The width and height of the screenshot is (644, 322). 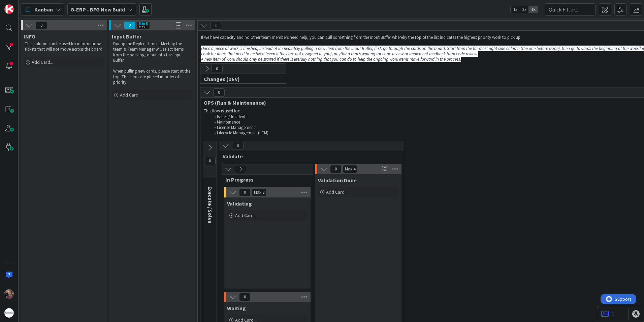 What do you see at coordinates (98, 9) in the screenshot?
I see `b: G-ERP - BFG New Build` at bounding box center [98, 9].